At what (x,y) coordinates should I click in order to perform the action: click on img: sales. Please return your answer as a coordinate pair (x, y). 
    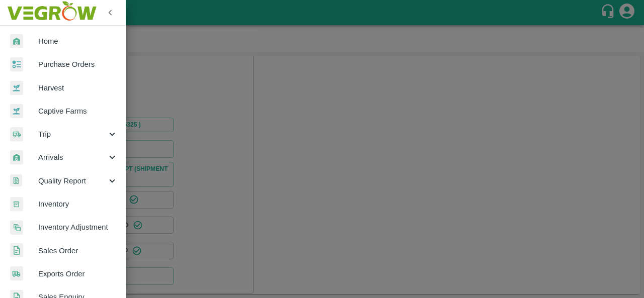
    Looking at the image, I should click on (17, 250).